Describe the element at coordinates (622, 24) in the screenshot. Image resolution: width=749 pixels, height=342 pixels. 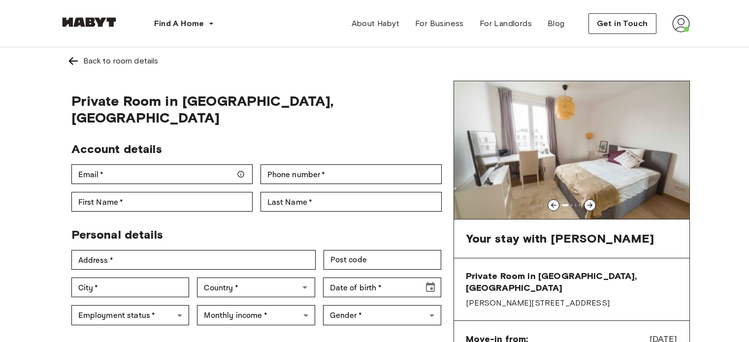
I see `span: Get in Touch` at that location.